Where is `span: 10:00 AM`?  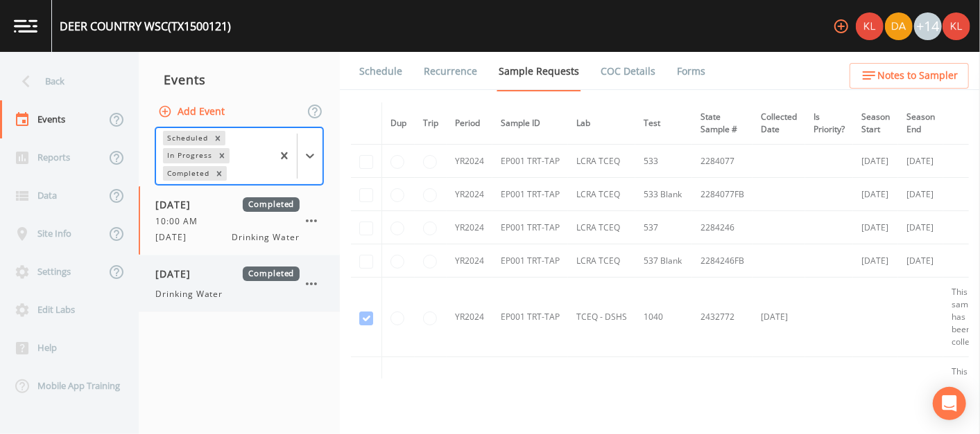 span: 10:00 AM is located at coordinates (181, 222).